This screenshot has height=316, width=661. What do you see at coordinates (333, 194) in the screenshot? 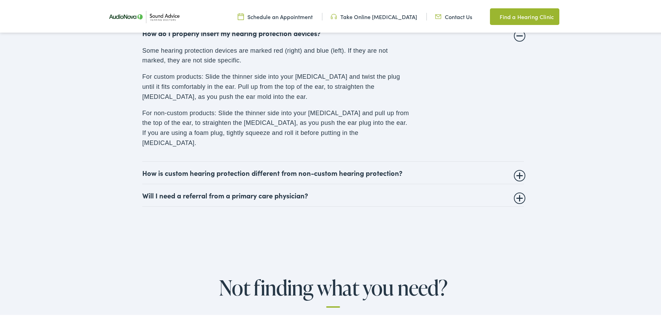
I see `summary: Will I need a referral from a primary care physician?` at bounding box center [333, 194].